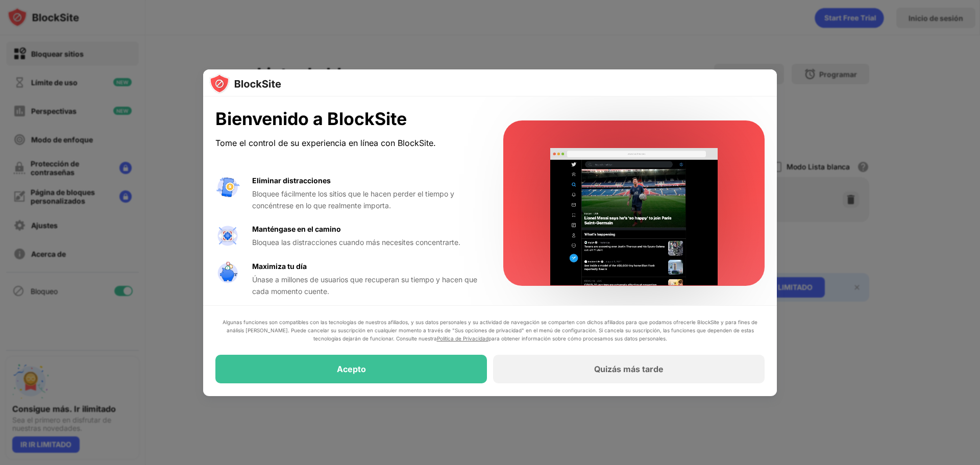  What do you see at coordinates (279, 266) in the screenshot?
I see `font: Maximiza tu día` at bounding box center [279, 266].